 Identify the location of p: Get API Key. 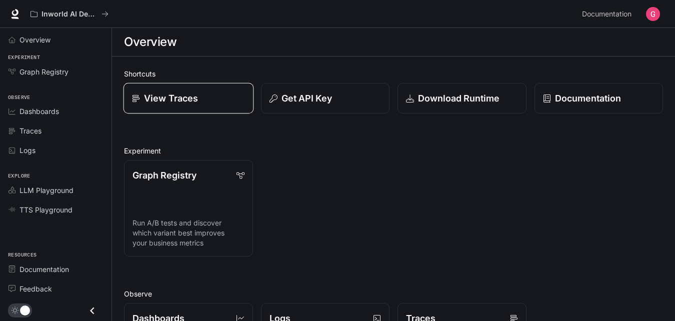
(307, 98).